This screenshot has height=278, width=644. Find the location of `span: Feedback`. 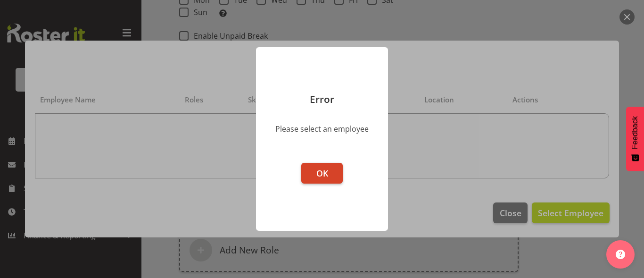

span: Feedback is located at coordinates (635, 133).